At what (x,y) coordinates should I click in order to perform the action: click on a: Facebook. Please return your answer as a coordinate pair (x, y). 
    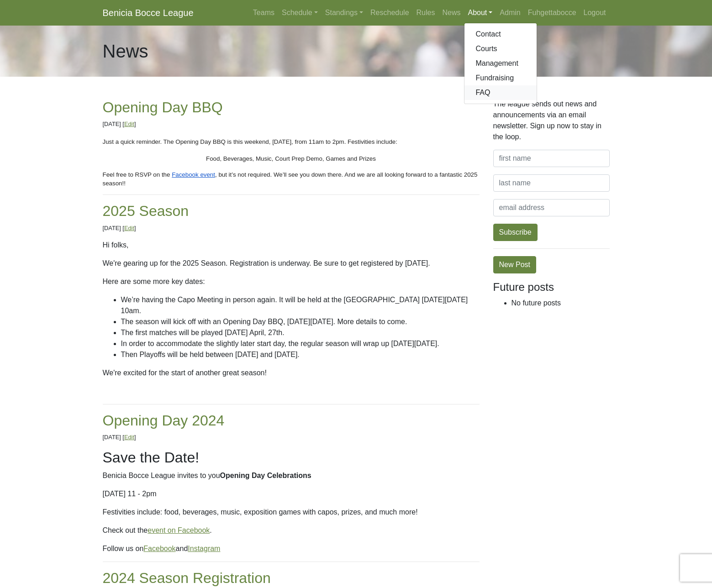
    Looking at the image, I should click on (159, 548).